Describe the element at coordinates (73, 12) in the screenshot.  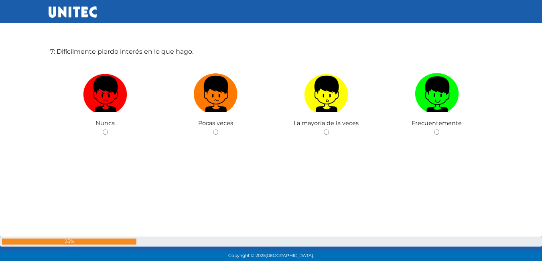
I see `img: UNITEC` at that location.